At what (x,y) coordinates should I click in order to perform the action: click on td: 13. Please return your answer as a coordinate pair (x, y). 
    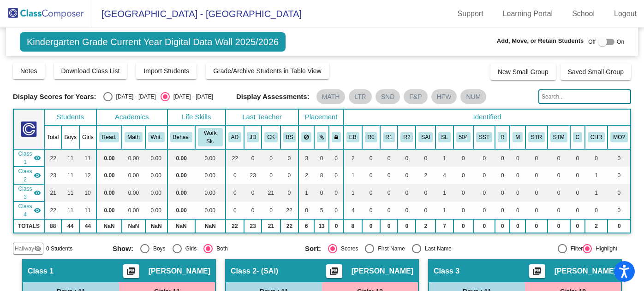
    Looking at the image, I should click on (322, 226).